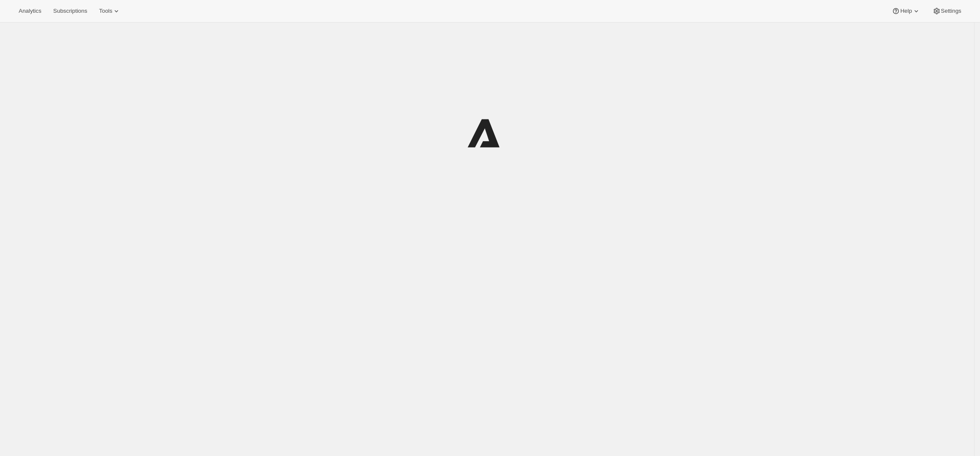  What do you see at coordinates (951, 11) in the screenshot?
I see `span: Settings` at bounding box center [951, 11].